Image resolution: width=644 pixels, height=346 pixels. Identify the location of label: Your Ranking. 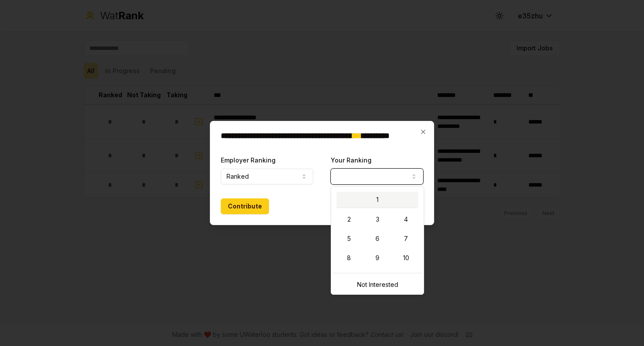
(351, 160).